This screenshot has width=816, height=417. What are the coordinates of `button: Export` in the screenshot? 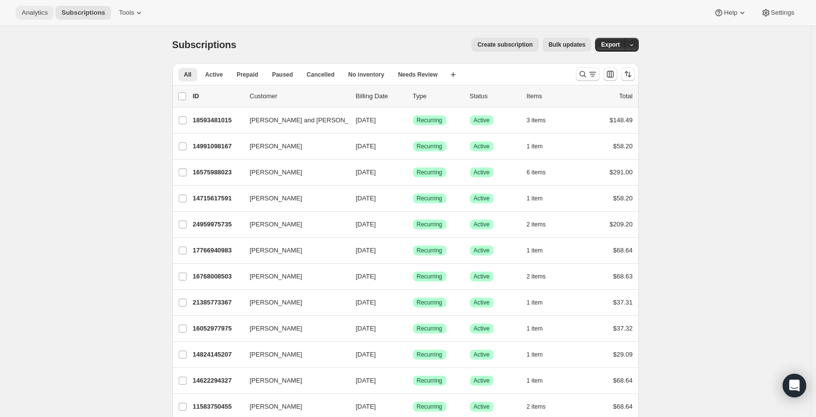 It's located at (610, 45).